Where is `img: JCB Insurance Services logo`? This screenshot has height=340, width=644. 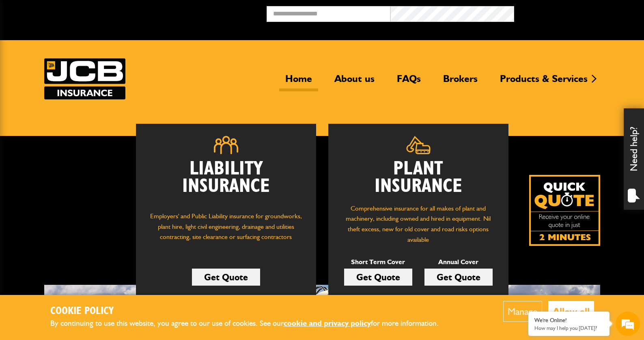 img: JCB Insurance Services logo is located at coordinates (85, 79).